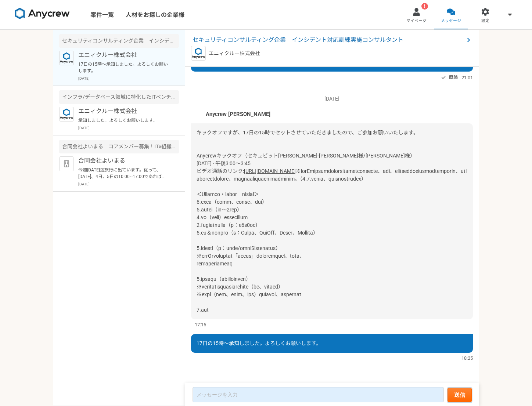  What do you see at coordinates (467, 358) in the screenshot?
I see `span: 18:25` at bounding box center [467, 358].